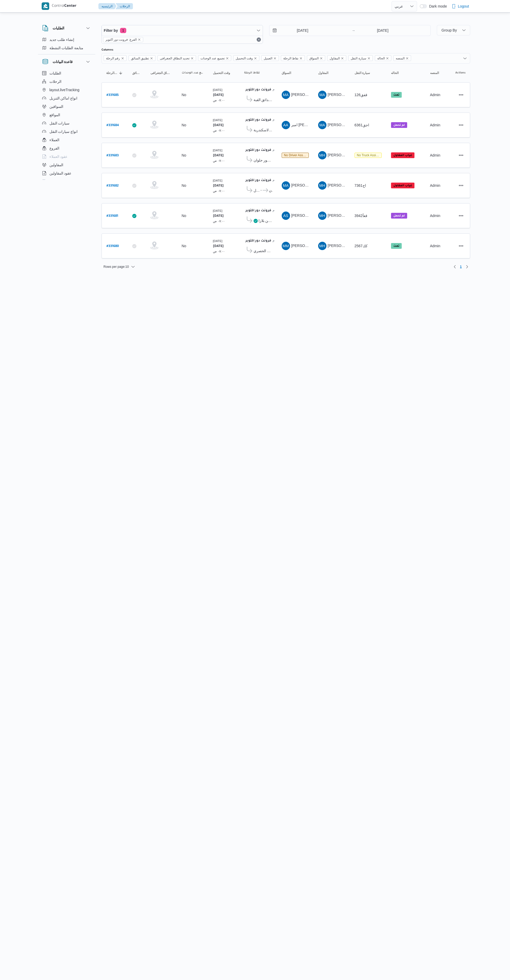 This screenshot has height=980, width=510. What do you see at coordinates (461, 267) in the screenshot?
I see `span: 1` at bounding box center [461, 267].